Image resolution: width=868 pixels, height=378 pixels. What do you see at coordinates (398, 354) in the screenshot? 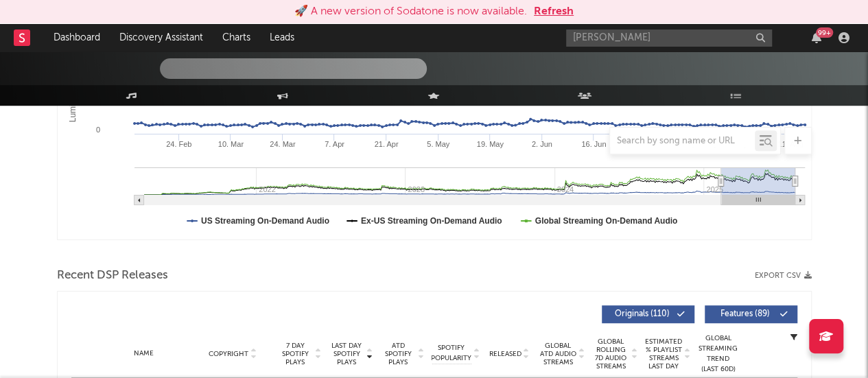
I see `span: ATD Spotify Plays` at bounding box center [398, 354].